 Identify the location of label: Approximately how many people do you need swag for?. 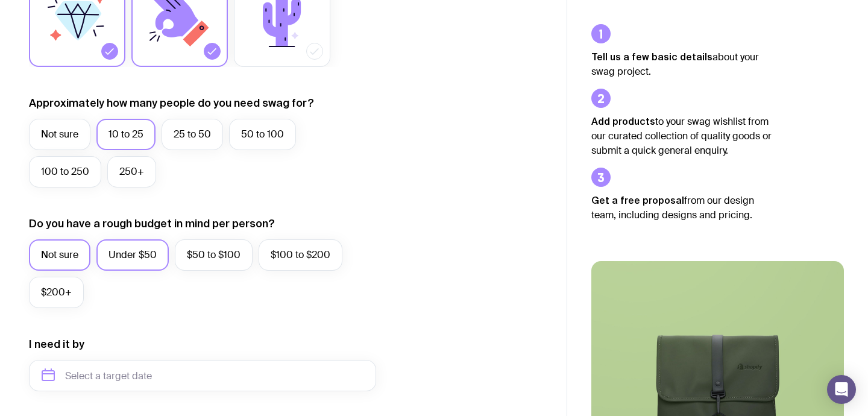
(171, 103).